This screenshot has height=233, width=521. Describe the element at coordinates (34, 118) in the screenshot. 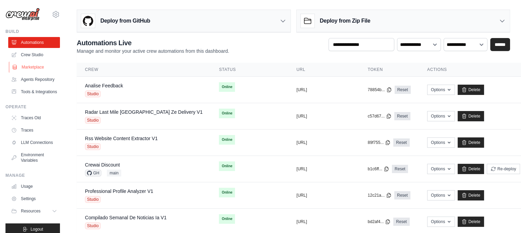

I see `a: Traces Old` at that location.